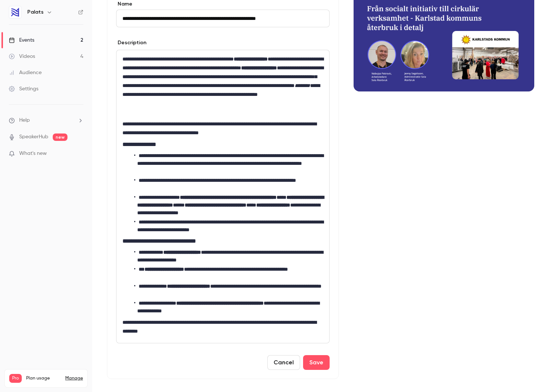  Describe the element at coordinates (283, 363) in the screenshot. I see `button: Cancel` at that location.